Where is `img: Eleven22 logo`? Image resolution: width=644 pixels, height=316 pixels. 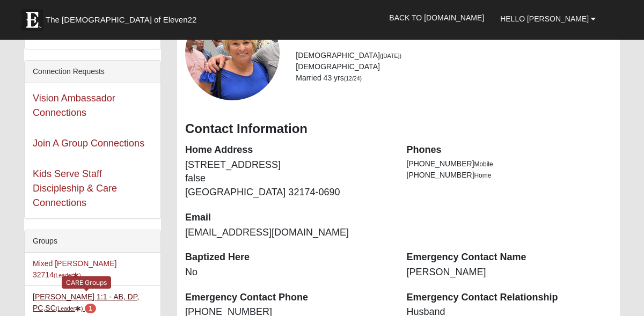
img: Eleven22 logo is located at coordinates (32, 20).